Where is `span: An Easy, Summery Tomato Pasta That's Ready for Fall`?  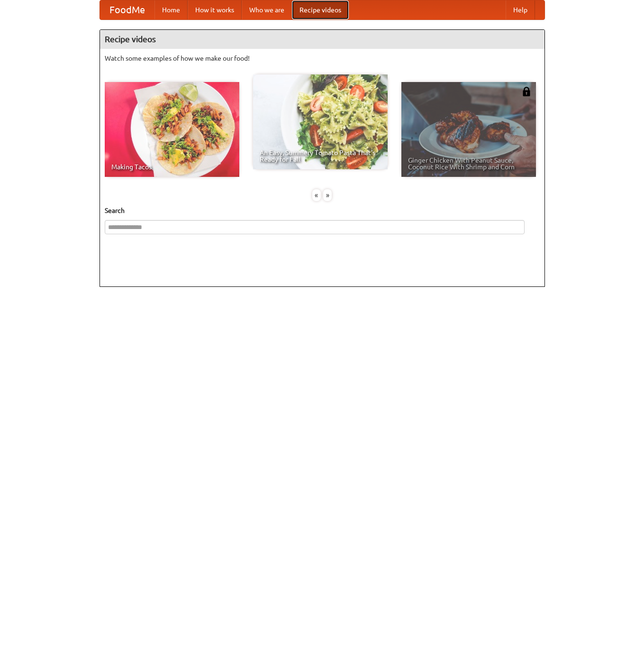 span: An Easy, Summery Tomato Pasta That's Ready for Fall is located at coordinates (320, 156).